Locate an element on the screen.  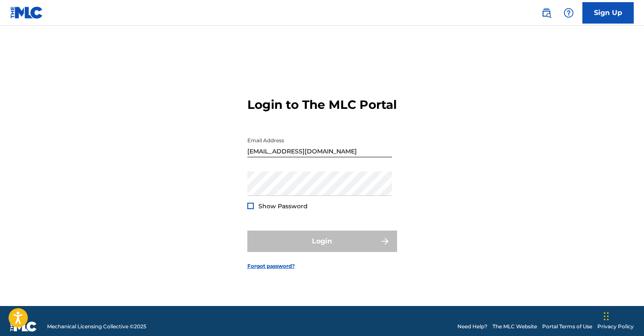
img: MLC Logo is located at coordinates (26, 12).